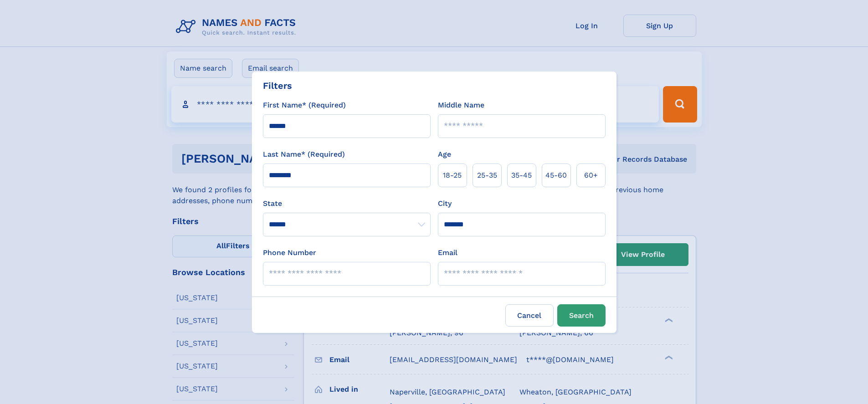  Describe the element at coordinates (304, 155) in the screenshot. I see `label: Last Name* (Required)` at that location.